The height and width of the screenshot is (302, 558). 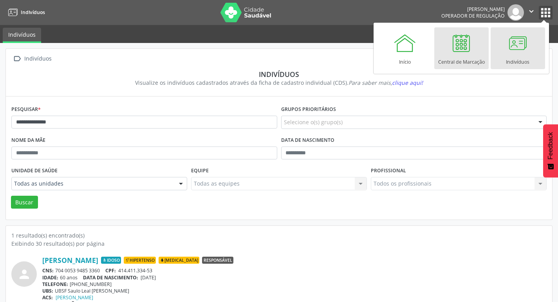 What do you see at coordinates (48, 271) in the screenshot?
I see `span: CNS:` at bounding box center [48, 271].